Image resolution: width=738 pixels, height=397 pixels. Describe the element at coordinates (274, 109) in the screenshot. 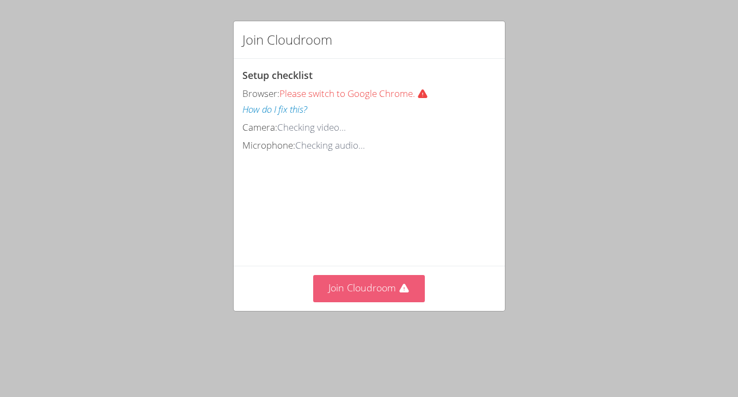

I see `button: How do I fix this?` at that location.